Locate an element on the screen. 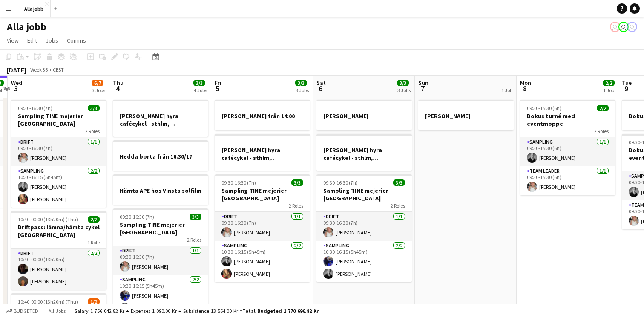 The image size is (644, 318). span: Fri is located at coordinates (218, 83).